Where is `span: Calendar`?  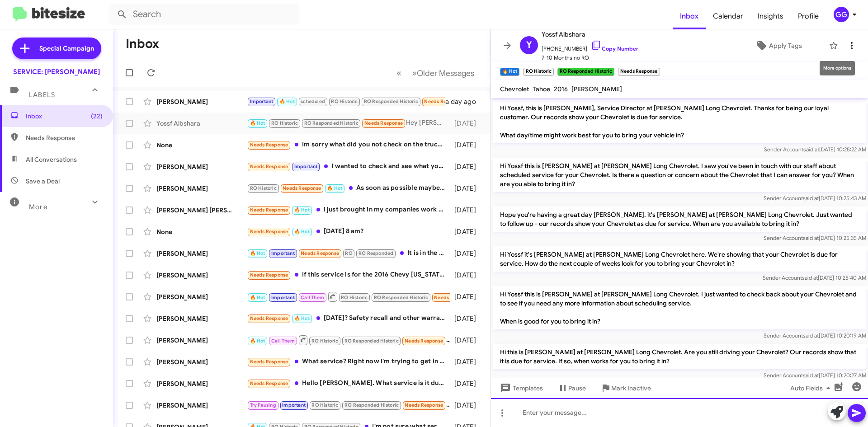 span: Calendar is located at coordinates (728, 16).